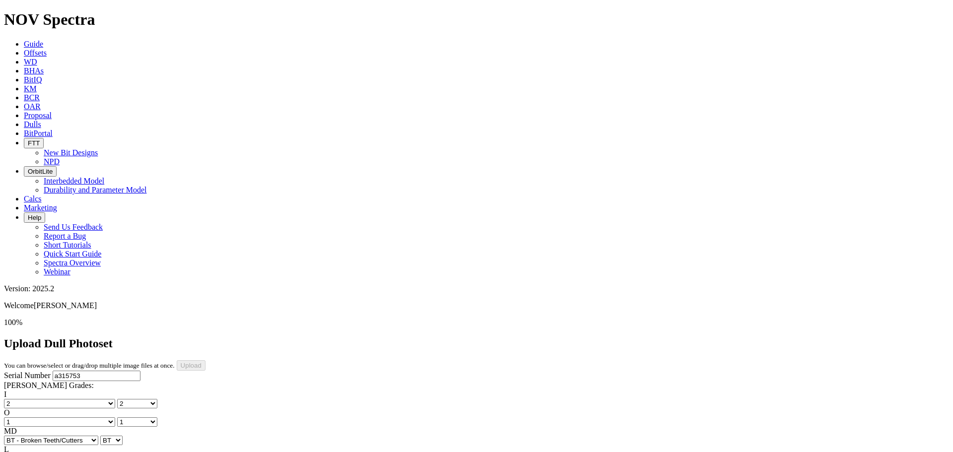 The width and height of the screenshot is (953, 452). I want to click on h2: Upload Dull Photoset, so click(477, 344).